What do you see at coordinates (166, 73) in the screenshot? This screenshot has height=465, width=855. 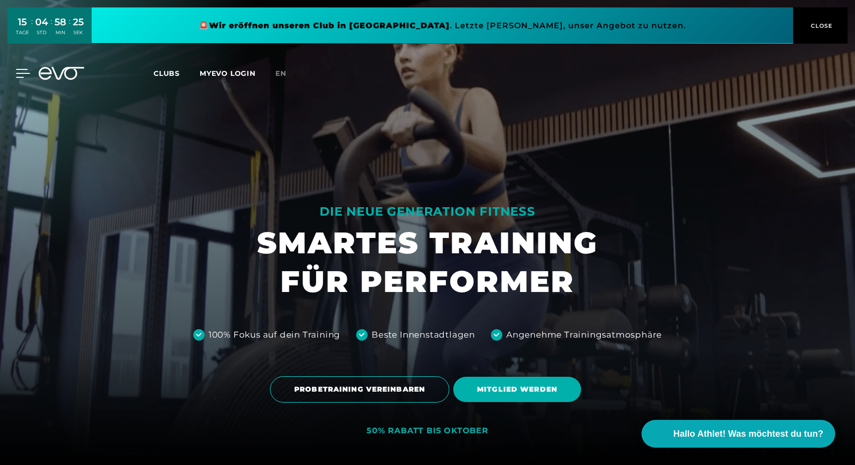 I see `span: Clubs` at bounding box center [166, 73].